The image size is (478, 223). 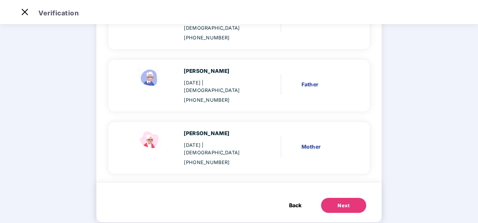 What do you see at coordinates (324, 147) in the screenshot?
I see `div: Mother` at bounding box center [324, 147].